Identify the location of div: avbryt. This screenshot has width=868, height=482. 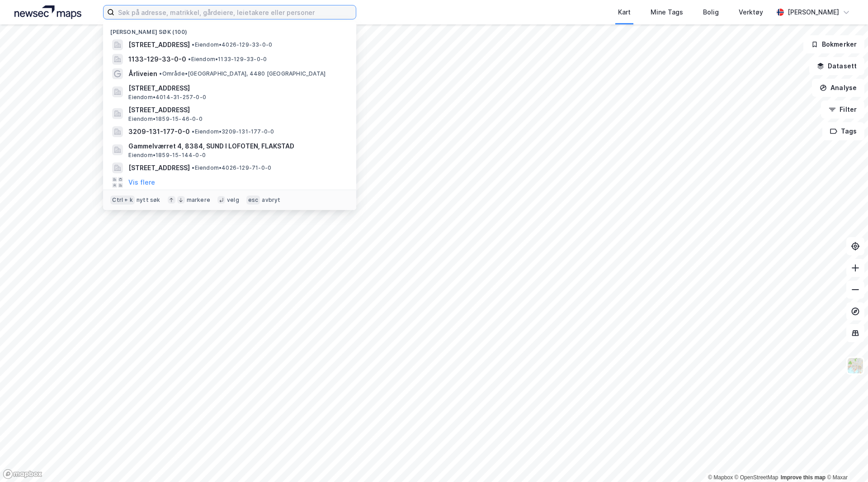
(271, 200).